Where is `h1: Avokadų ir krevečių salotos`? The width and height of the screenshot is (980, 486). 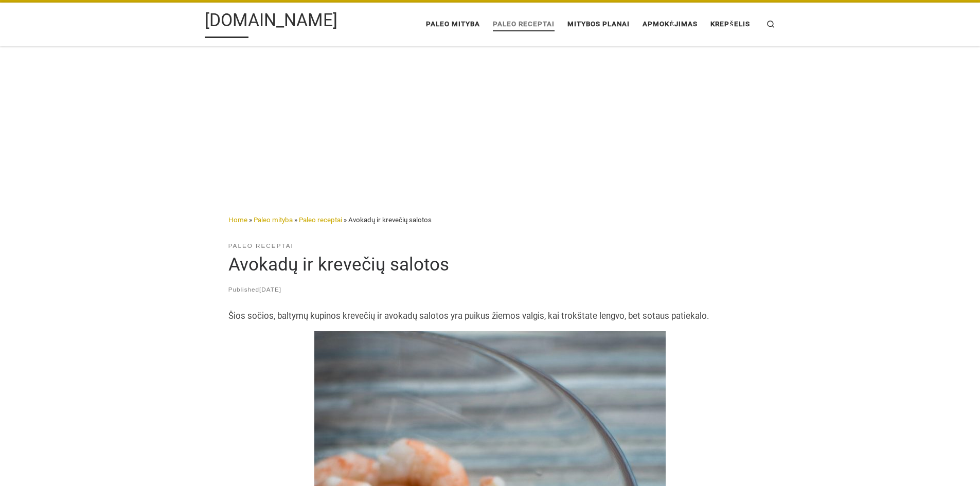
h1: Avokadų ir krevečių salotos is located at coordinates (490, 265).